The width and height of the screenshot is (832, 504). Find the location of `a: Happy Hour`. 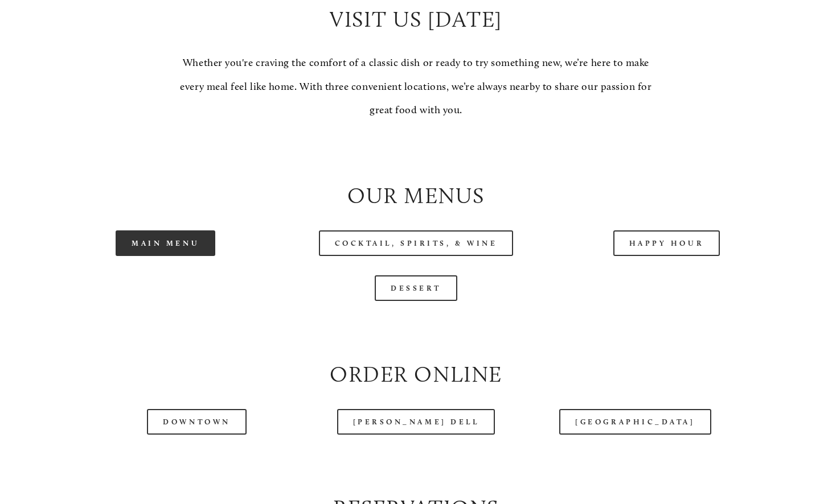

a: Happy Hour is located at coordinates (667, 243).